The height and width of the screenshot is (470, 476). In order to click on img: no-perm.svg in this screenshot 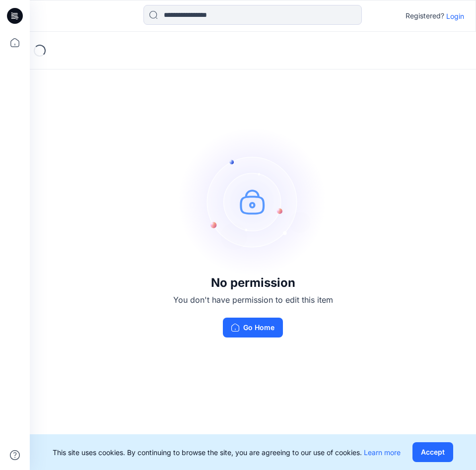, I will do `click(253, 202)`.